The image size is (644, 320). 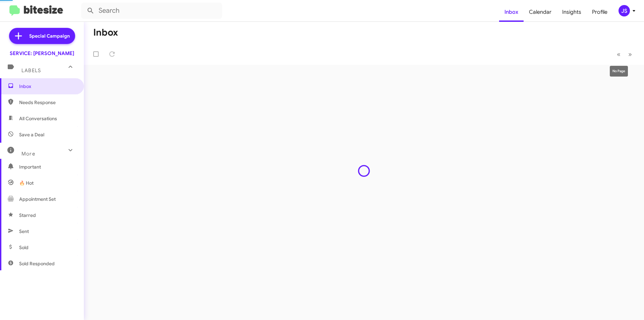 I want to click on span: Save a Deal, so click(x=31, y=135).